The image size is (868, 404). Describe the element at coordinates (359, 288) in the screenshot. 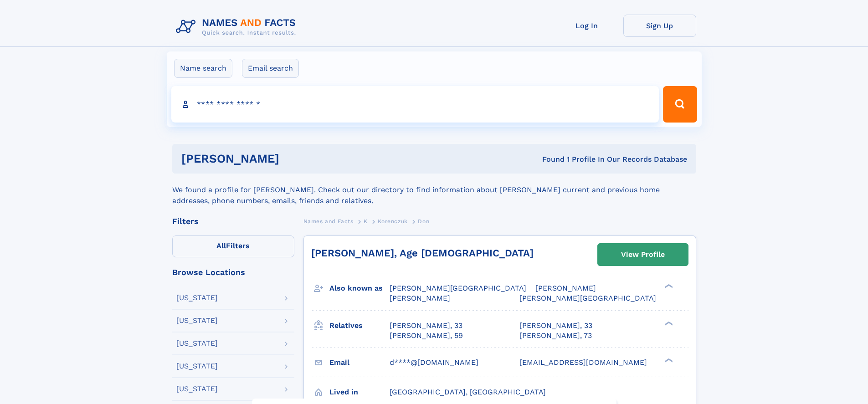

I see `h3: Also known as` at that location.